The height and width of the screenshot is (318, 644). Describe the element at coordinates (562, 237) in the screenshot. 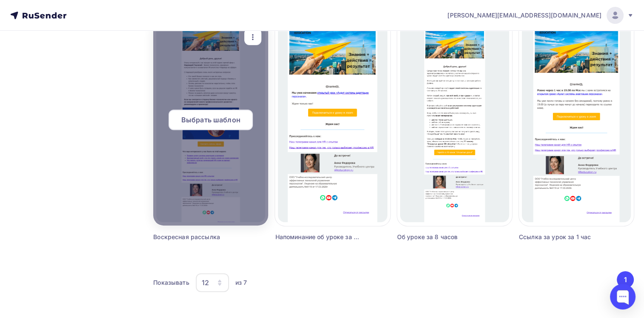

I see `div: Ссылка за урок за 1 час` at that location.